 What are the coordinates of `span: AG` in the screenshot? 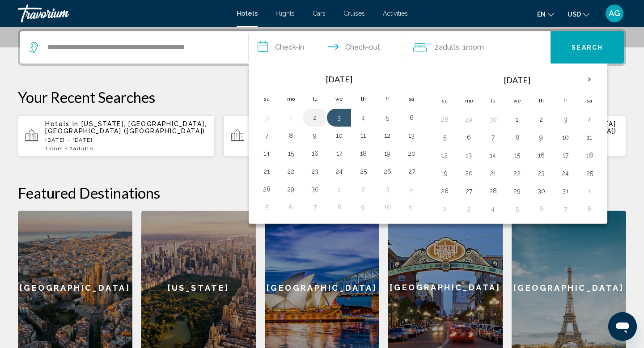 It's located at (614, 13).